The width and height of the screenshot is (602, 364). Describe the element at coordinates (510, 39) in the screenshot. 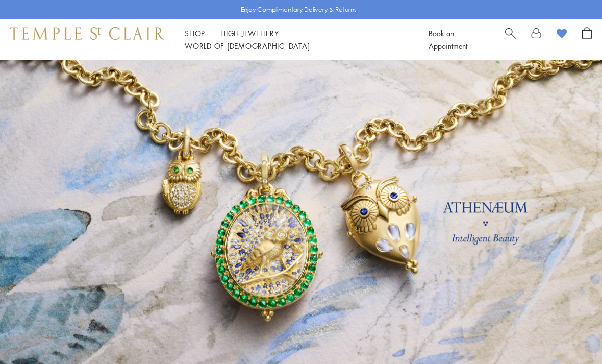

I see `a: Search` at that location.